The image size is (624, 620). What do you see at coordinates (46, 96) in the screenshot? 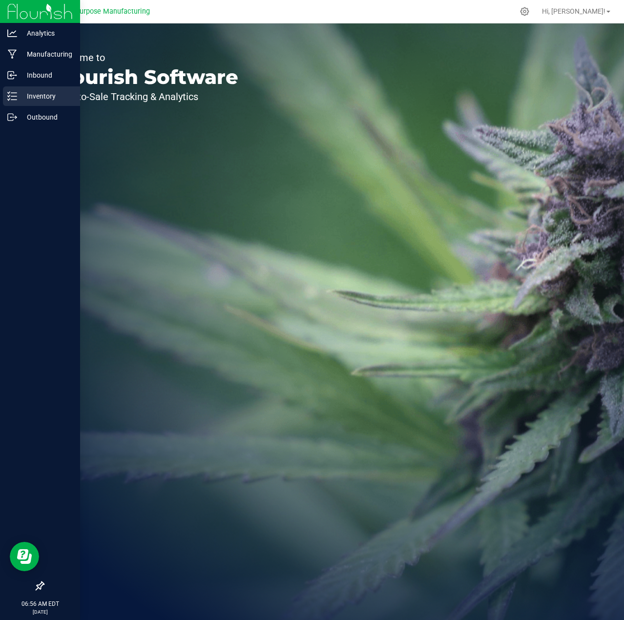
I see `p: Inventory` at bounding box center [46, 96].